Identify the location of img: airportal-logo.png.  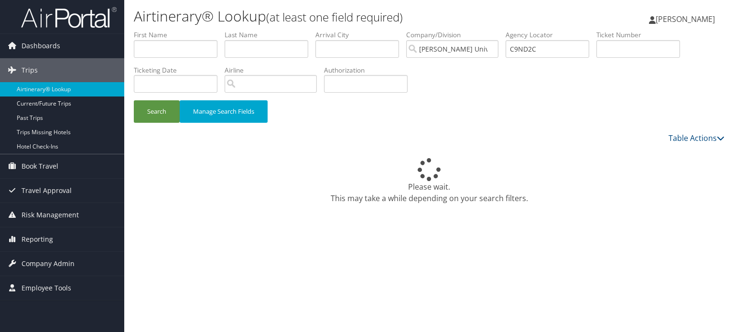
(69, 17).